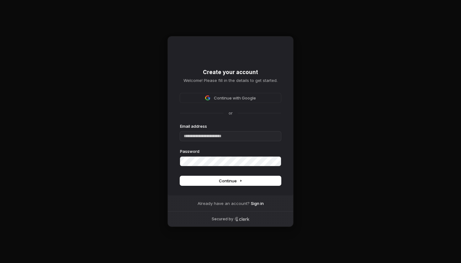 This screenshot has height=263, width=461. I want to click on img: Sign in with Google, so click(208, 98).